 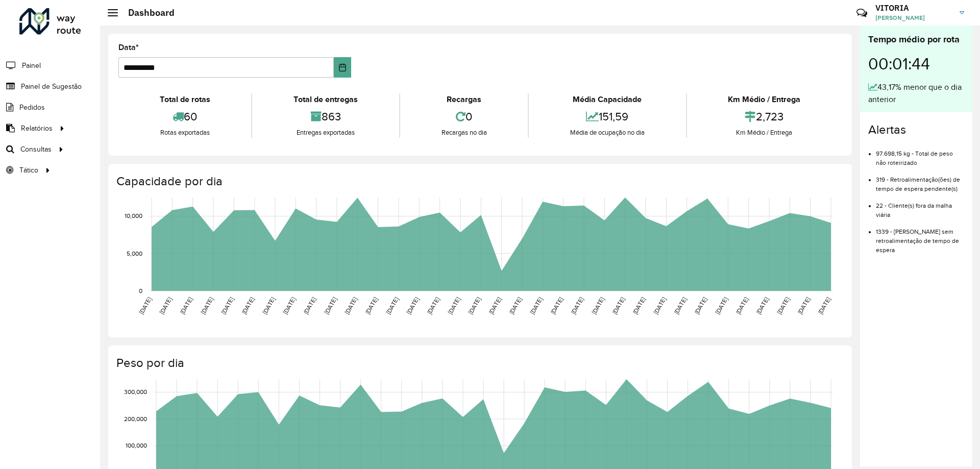 What do you see at coordinates (36, 149) in the screenshot?
I see `span: Consultas` at bounding box center [36, 149].